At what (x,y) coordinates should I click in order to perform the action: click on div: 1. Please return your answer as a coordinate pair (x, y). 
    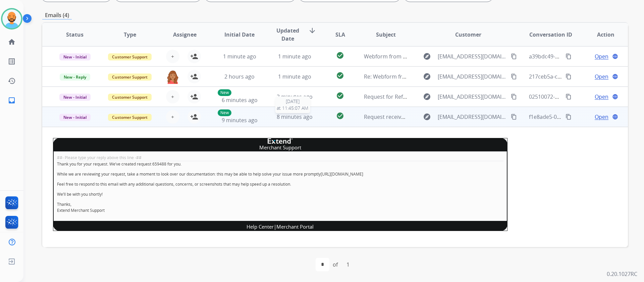
    Looking at the image, I should click on (348, 265).